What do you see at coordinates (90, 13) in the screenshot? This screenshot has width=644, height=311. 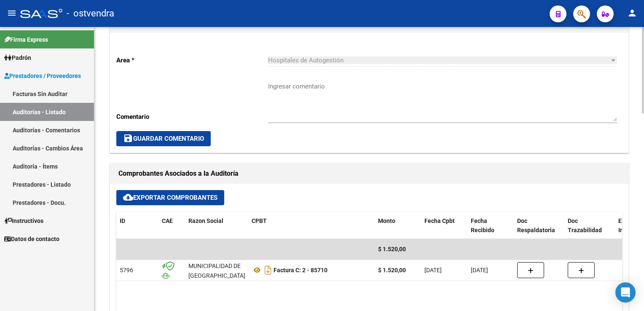 I see `span: - ostvendra` at bounding box center [90, 13].